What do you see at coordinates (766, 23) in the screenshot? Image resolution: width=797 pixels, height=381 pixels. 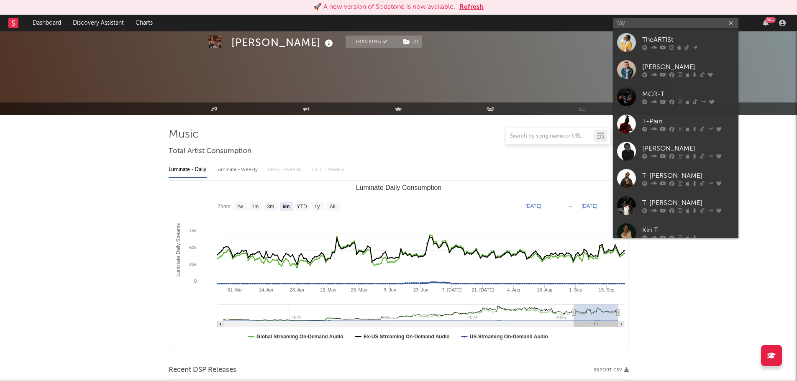 I see `button: 99+` at bounding box center [766, 23].